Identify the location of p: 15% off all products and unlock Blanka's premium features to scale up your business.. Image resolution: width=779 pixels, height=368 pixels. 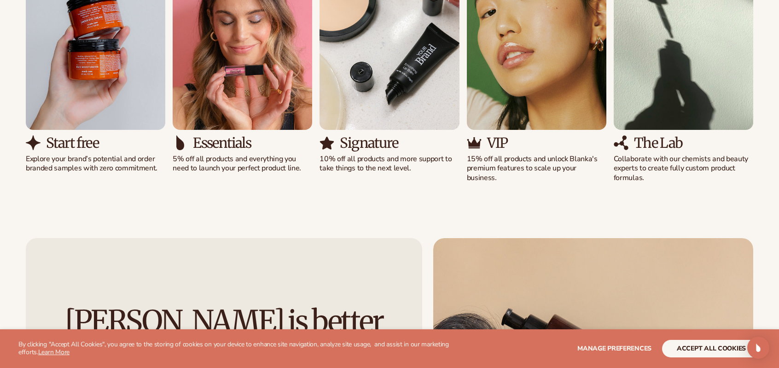
(536, 168).